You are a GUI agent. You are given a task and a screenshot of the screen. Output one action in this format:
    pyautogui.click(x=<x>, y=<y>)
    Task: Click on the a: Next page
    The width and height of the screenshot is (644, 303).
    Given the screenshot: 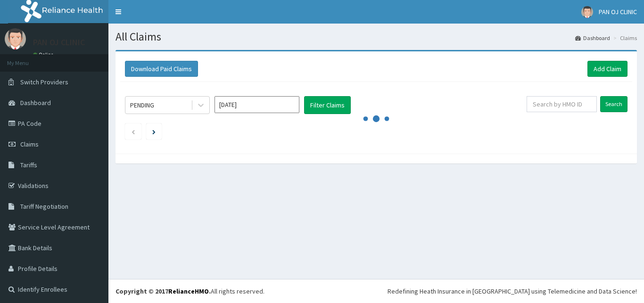 What is the action you would take?
    pyautogui.click(x=154, y=131)
    